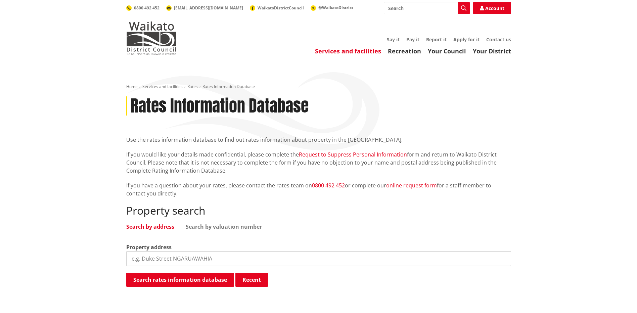  What do you see at coordinates (277, 8) in the screenshot?
I see `a: WaikatoDistrictCouncil` at bounding box center [277, 8].